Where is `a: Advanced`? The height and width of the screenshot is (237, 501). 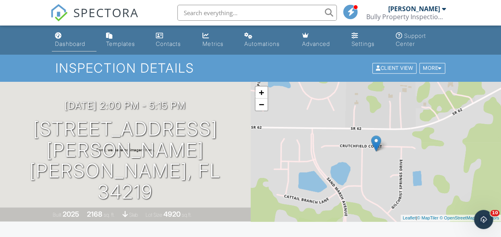
a: Advanced is located at coordinates (321, 40).